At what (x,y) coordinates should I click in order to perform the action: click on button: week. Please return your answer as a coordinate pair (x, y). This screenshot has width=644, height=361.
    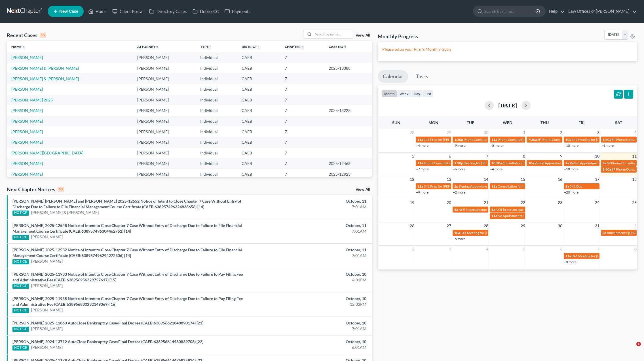
    Looking at the image, I should click on (404, 94).